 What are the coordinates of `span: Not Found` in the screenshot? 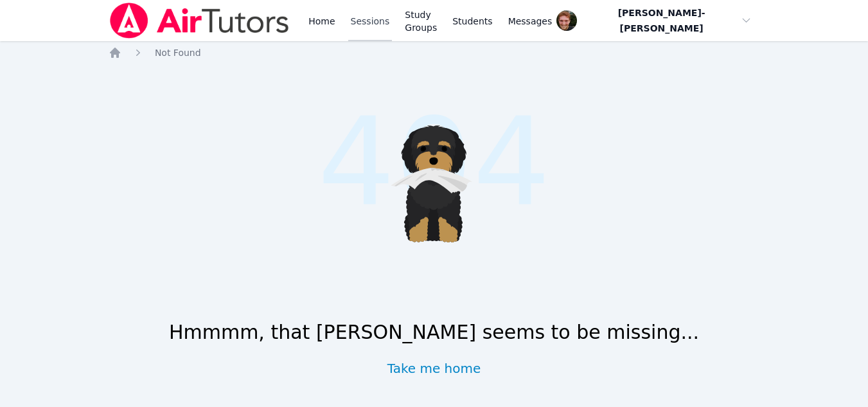 It's located at (178, 53).